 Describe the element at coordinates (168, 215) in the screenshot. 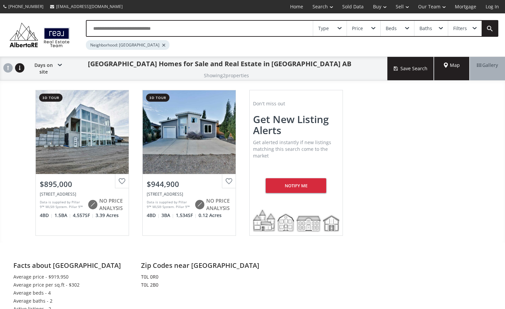

I see `span: 3 BA` at that location.